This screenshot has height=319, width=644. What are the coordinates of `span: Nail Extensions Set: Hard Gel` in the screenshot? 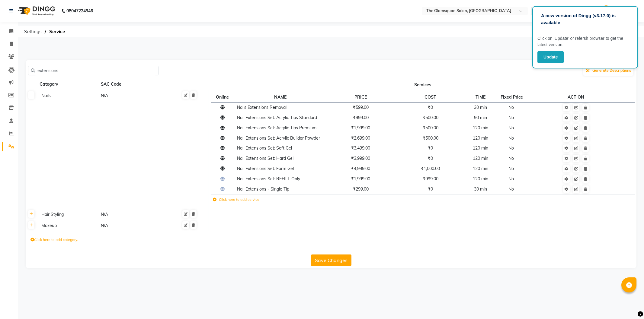 It's located at (265, 159).